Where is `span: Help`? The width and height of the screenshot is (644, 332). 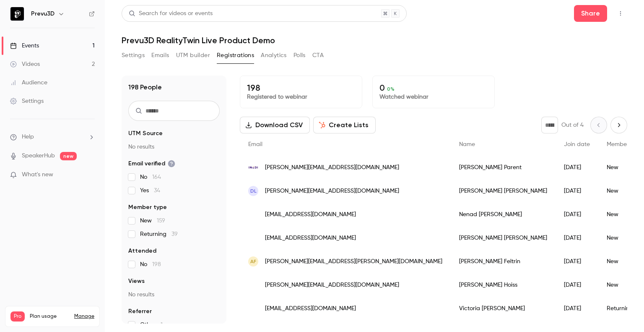
span: Help is located at coordinates (28, 137).